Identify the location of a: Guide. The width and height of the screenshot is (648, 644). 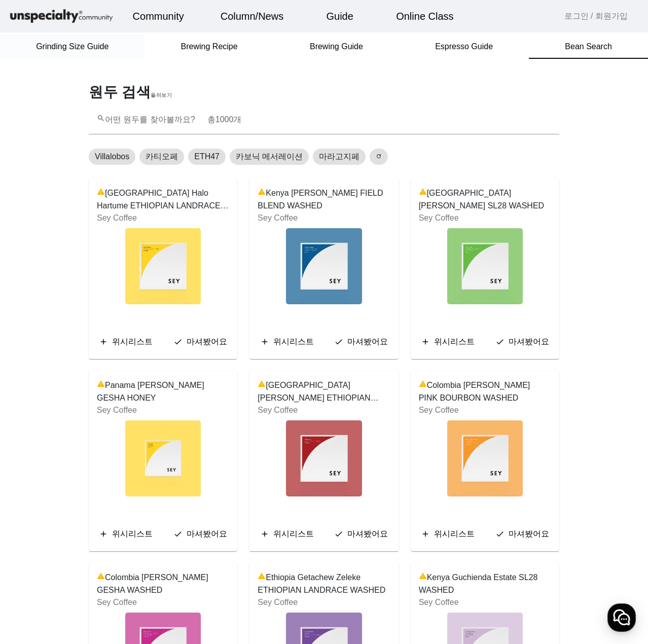
(340, 16).